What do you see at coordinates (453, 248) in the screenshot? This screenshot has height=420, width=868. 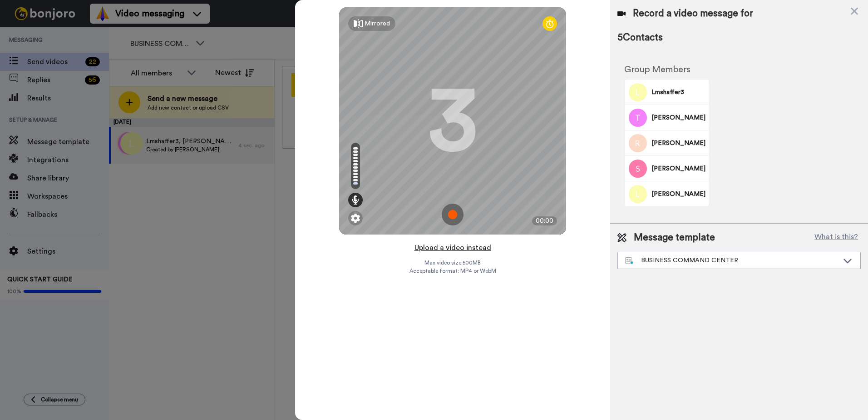 I see `button: Upload a video instead` at bounding box center [453, 248].